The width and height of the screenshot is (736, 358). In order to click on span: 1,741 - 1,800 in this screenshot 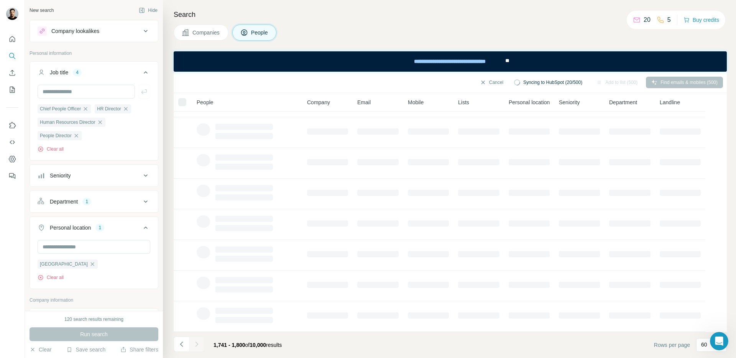, I will do `click(229, 345)`.